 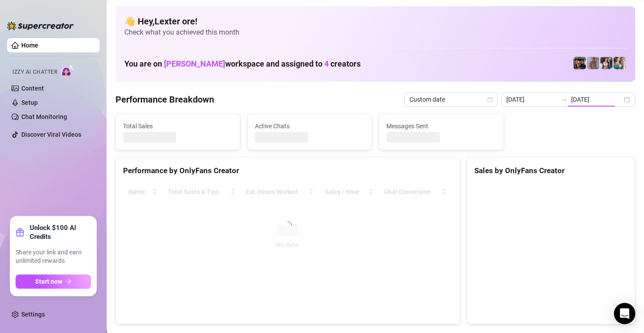 What do you see at coordinates (607, 63) in the screenshot?
I see `img: Katy` at bounding box center [607, 63].